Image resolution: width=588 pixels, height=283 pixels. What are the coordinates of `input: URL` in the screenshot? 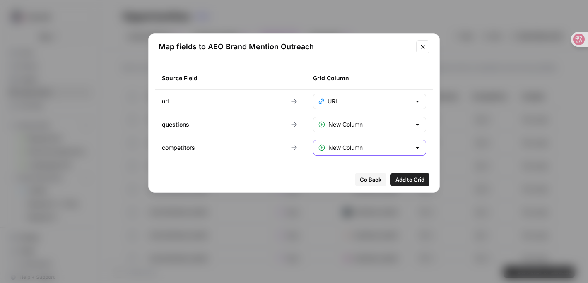 It's located at (369, 101).